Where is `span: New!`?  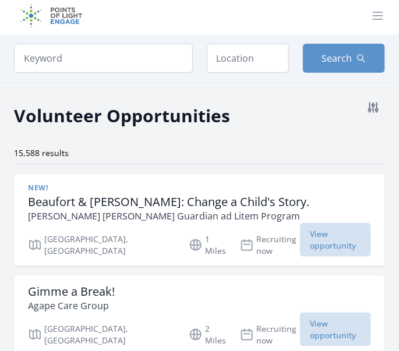
span: New! is located at coordinates (38, 188).